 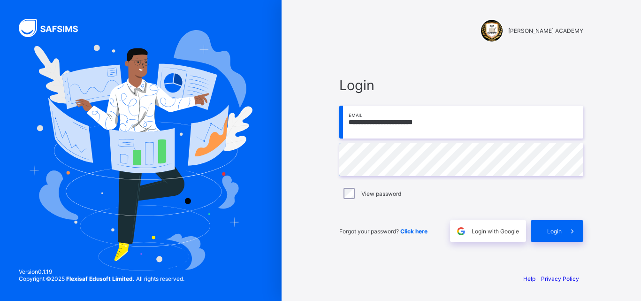 I want to click on strong: Flexisaf Edusoft Limited., so click(x=100, y=278).